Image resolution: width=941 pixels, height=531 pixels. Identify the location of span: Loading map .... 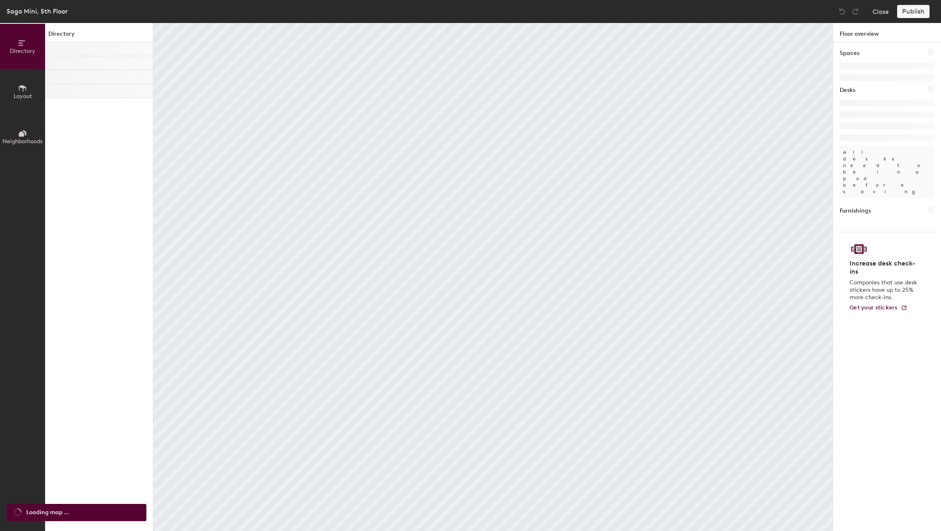
(48, 512).